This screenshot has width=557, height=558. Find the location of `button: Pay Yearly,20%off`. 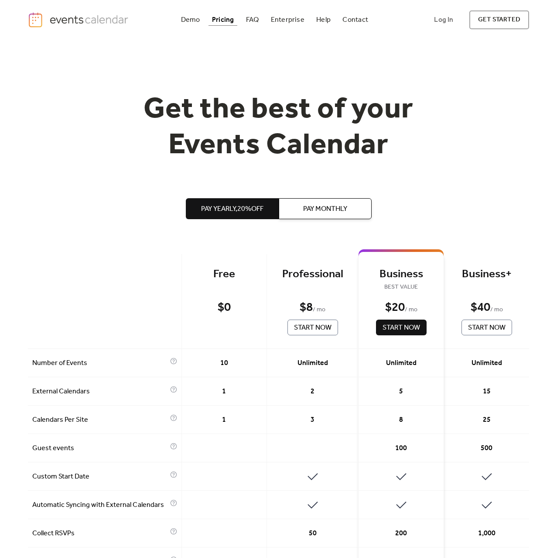

button: Pay Yearly,20%off is located at coordinates (232, 209).